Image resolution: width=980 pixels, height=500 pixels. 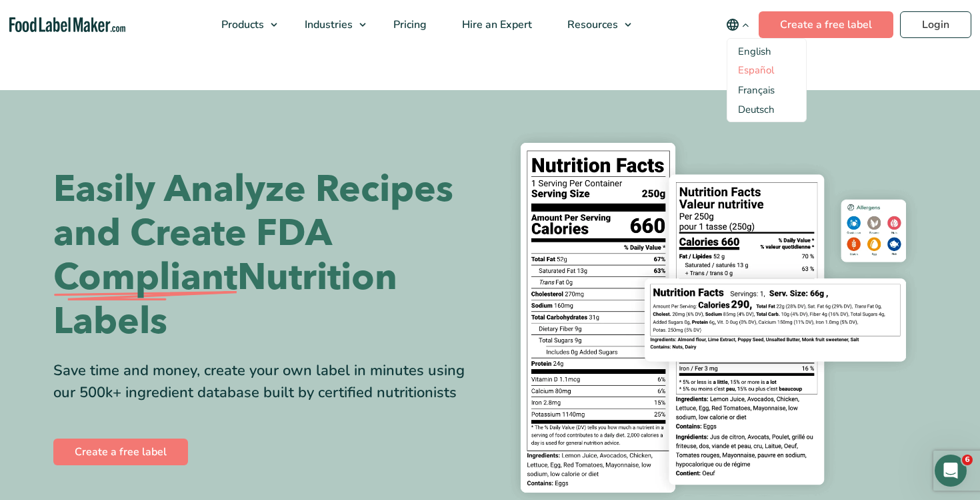 What do you see at coordinates (266, 381) in the screenshot?
I see `div: Save time and money, create your own label in minutes using our 500k+ ingredient database built b...` at bounding box center [266, 381].